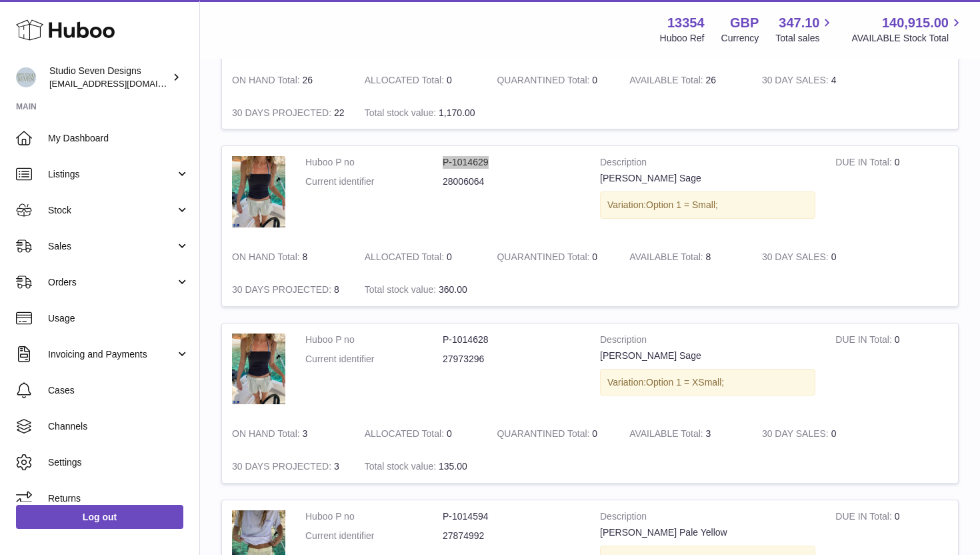  Describe the element at coordinates (111, 246) in the screenshot. I see `span: Sales` at that location.